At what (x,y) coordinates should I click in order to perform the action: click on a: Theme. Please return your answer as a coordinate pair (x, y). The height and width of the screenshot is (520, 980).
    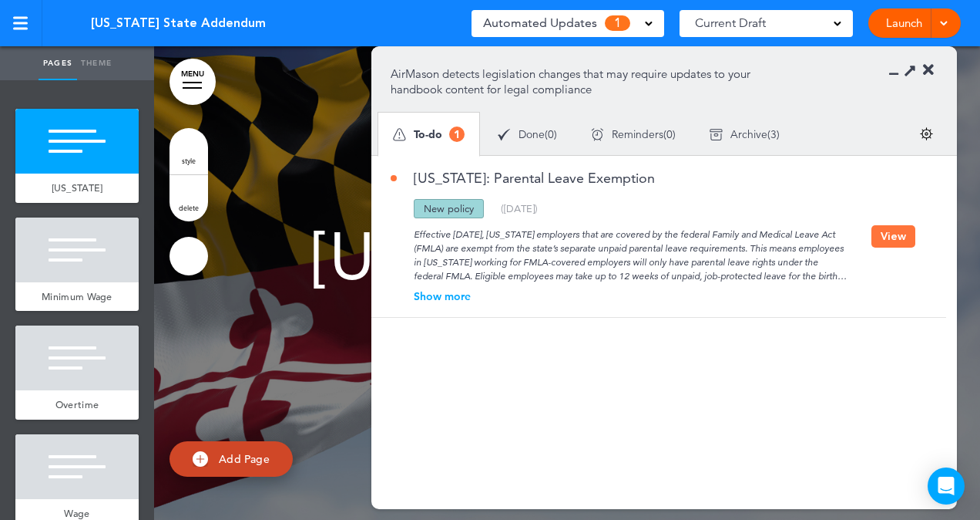
    Looking at the image, I should click on (96, 63).